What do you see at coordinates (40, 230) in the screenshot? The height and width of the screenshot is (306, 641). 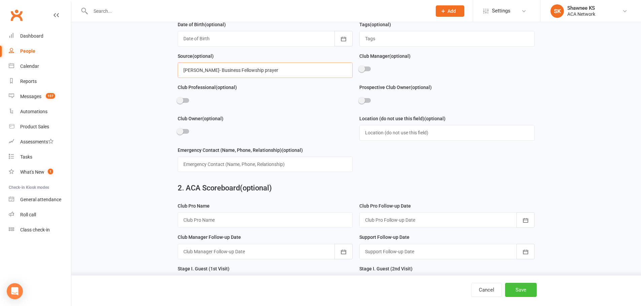 I see `a: Class kiosk mode` at bounding box center [40, 230].